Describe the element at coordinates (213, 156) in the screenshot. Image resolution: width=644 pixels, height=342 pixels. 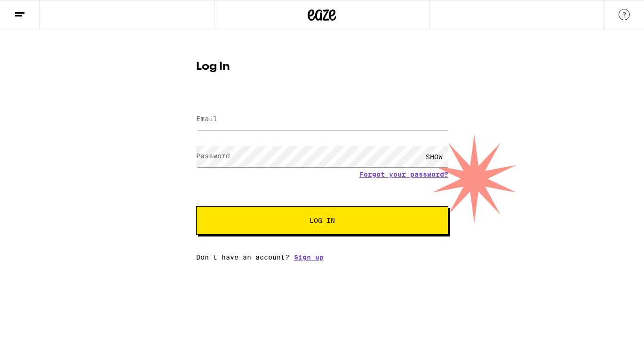
I see `label: Password` at that location.